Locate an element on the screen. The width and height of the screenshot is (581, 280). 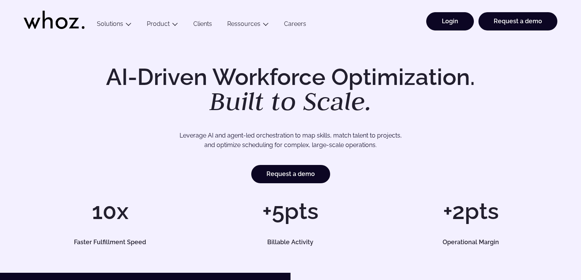
p: Leverage AI and agent-led orchestration to map skills, match talent to projects, and optimize sch... is located at coordinates (291, 140).